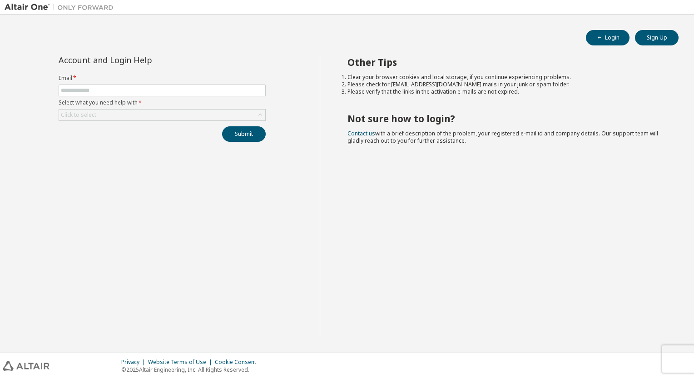  What do you see at coordinates (162, 78) in the screenshot?
I see `label: Email` at bounding box center [162, 78].